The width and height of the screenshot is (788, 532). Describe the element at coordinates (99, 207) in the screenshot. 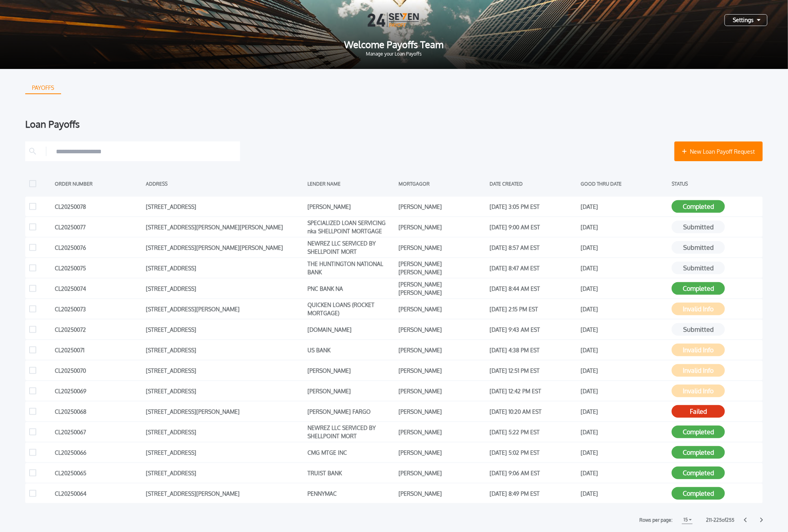

I see `div: CL20250078` at that location.